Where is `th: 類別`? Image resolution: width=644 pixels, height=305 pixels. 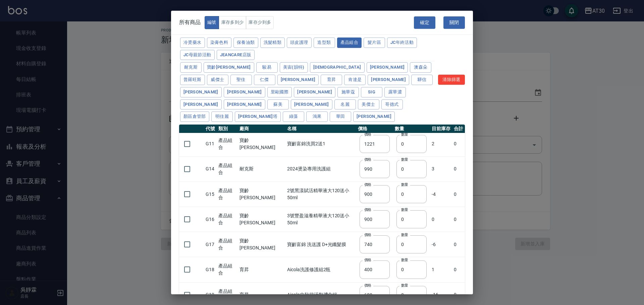 th: 類別 is located at coordinates (227, 129).